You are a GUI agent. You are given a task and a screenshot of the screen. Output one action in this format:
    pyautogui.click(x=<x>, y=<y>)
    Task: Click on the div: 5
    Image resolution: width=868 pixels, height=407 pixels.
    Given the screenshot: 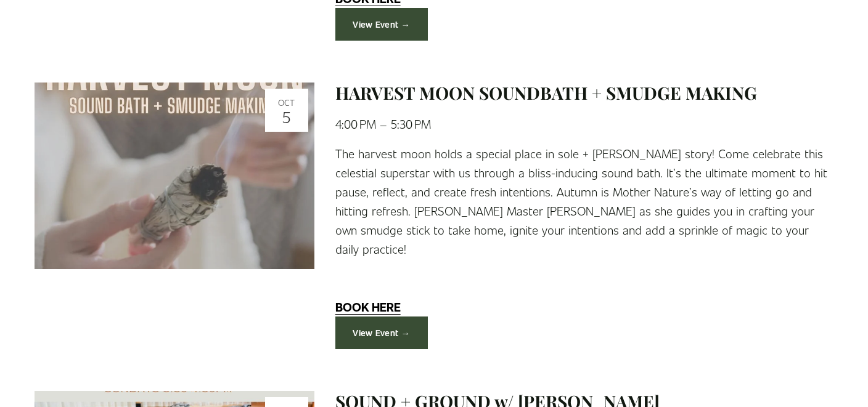 What is the action you would take?
    pyautogui.click(x=287, y=117)
    